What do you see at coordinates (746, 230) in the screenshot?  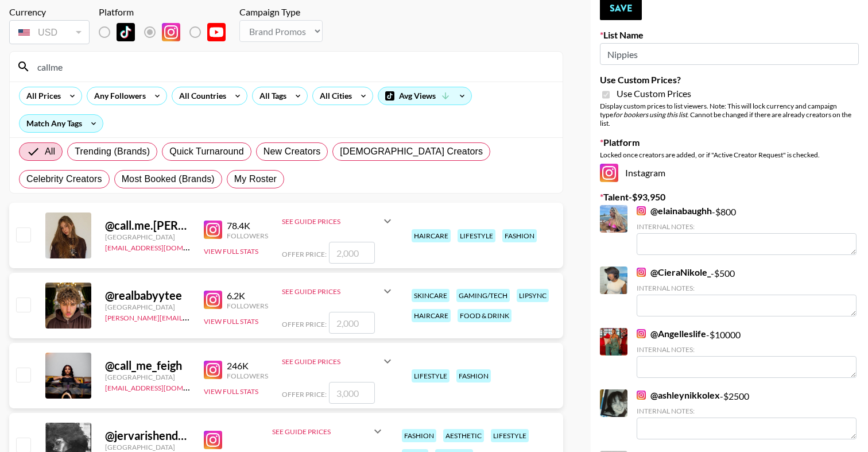 I see `div: - $ 800` at bounding box center [746, 230].